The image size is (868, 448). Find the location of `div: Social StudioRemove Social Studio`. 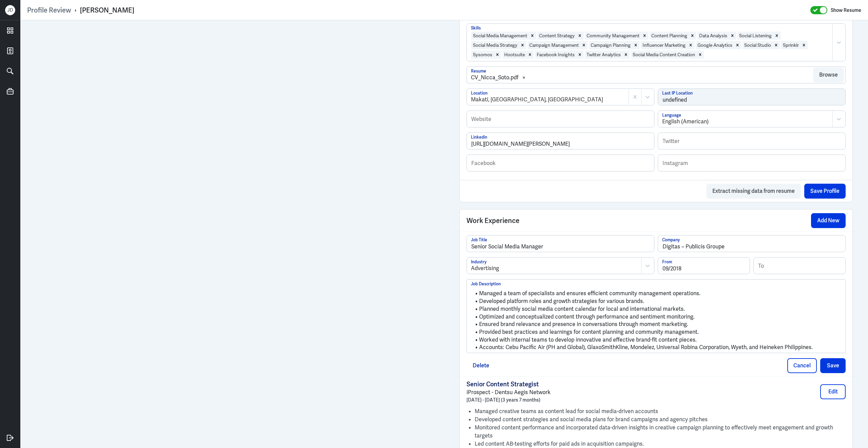

div: Social StudioRemove Social Studio is located at coordinates (761, 45).